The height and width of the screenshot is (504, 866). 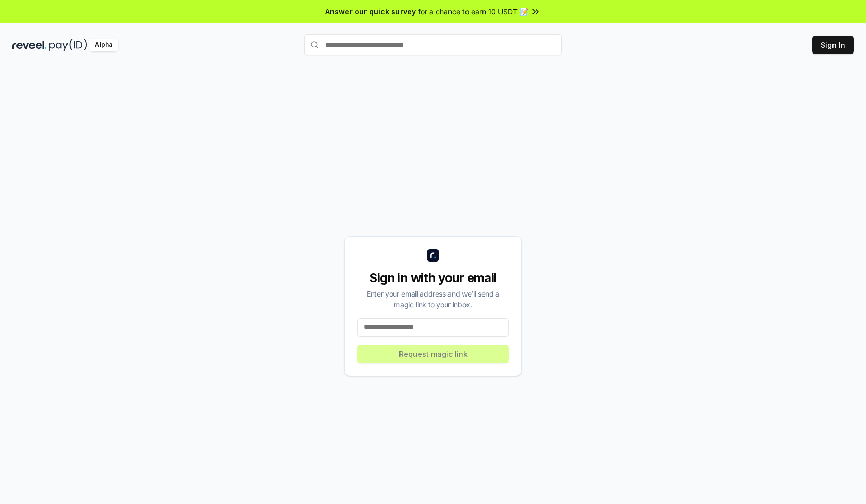 I want to click on div: Enter your email address and we’ll send a magic link to your inbox., so click(x=433, y=299).